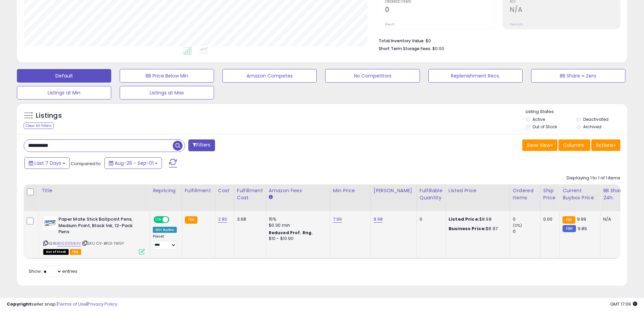  I want to click on div: Preset:, so click(165, 242).